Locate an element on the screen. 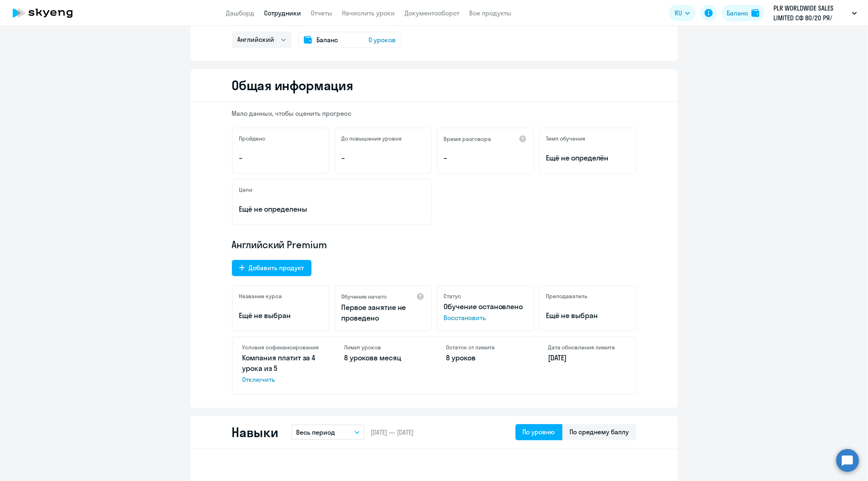 The height and width of the screenshot is (481, 868). h5: Цели is located at coordinates (246, 189).